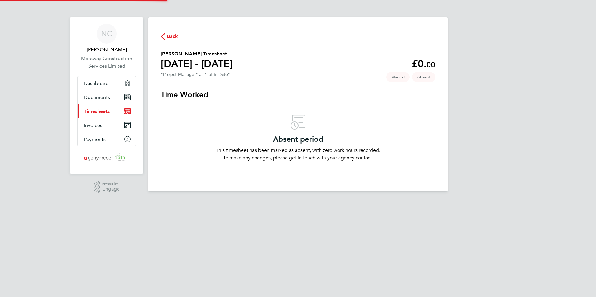  Describe the element at coordinates (107, 111) in the screenshot. I see `a: Timesheets` at that location.